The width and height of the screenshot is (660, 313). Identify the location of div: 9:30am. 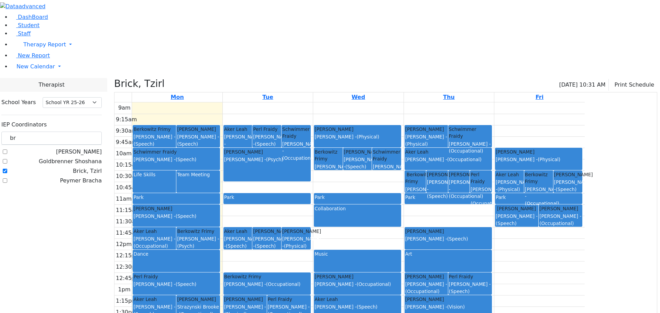
(126, 131).